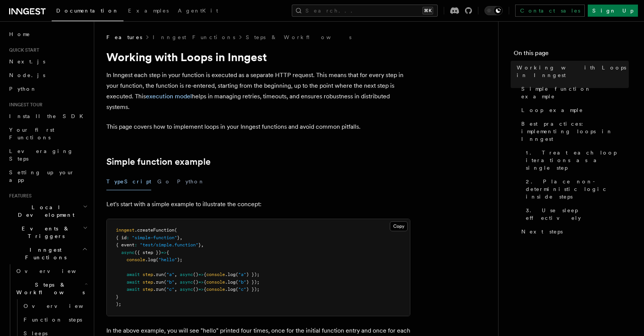 The image size is (644, 336). Describe the element at coordinates (47, 253) in the screenshot. I see `button: Inngest Functions` at that location.